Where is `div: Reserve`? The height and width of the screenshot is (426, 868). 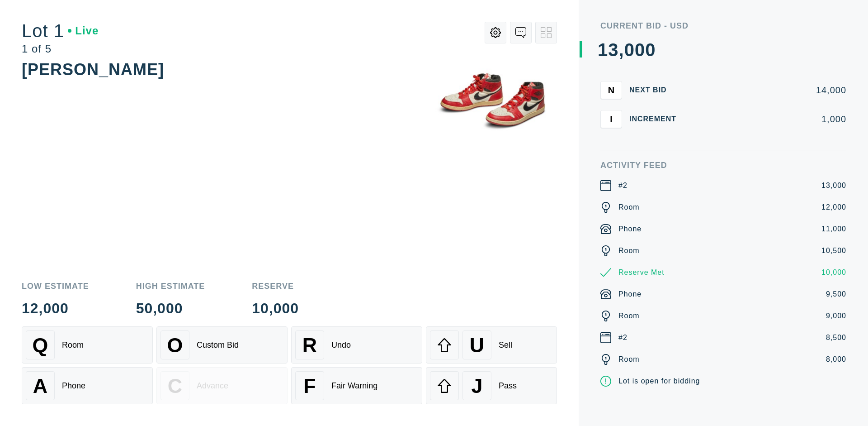
div: Reserve is located at coordinates (275, 286).